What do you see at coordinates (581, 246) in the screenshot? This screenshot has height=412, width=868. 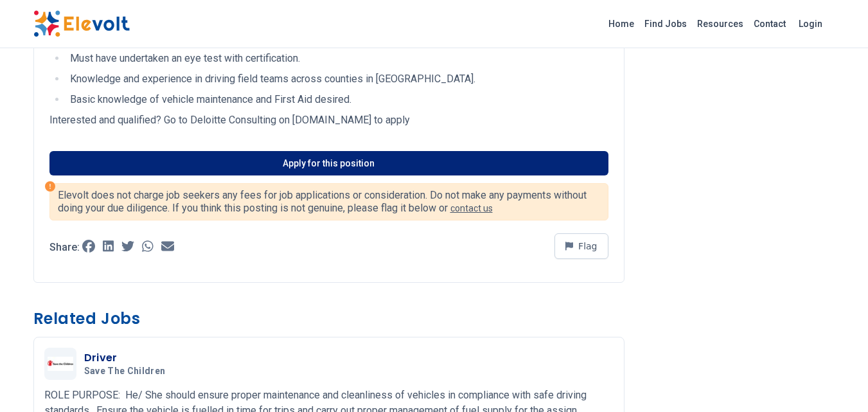 I see `button: Flag` at bounding box center [581, 246].